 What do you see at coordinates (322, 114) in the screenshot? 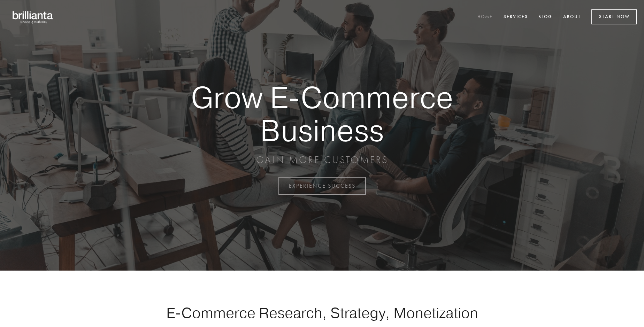
I see `strong: Grow E-Commerce Business` at bounding box center [322, 114].